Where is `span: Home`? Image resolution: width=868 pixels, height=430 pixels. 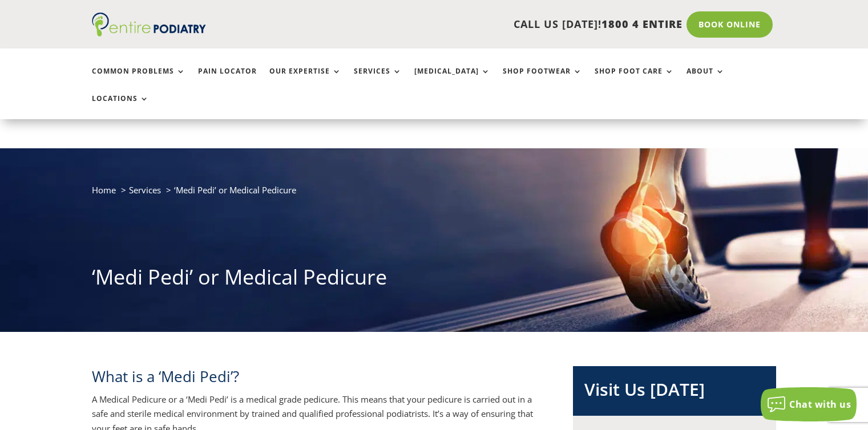 span: Home is located at coordinates (104, 190).